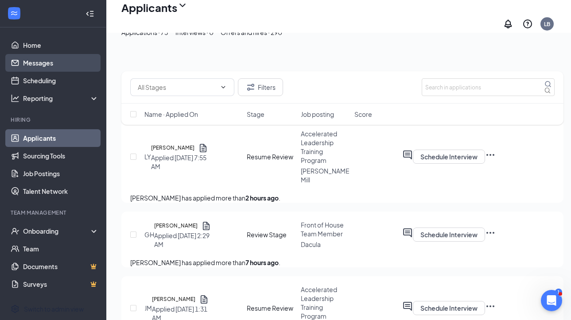  What do you see at coordinates (558, 292) in the screenshot?
I see `div: 1` at bounding box center [558, 292].